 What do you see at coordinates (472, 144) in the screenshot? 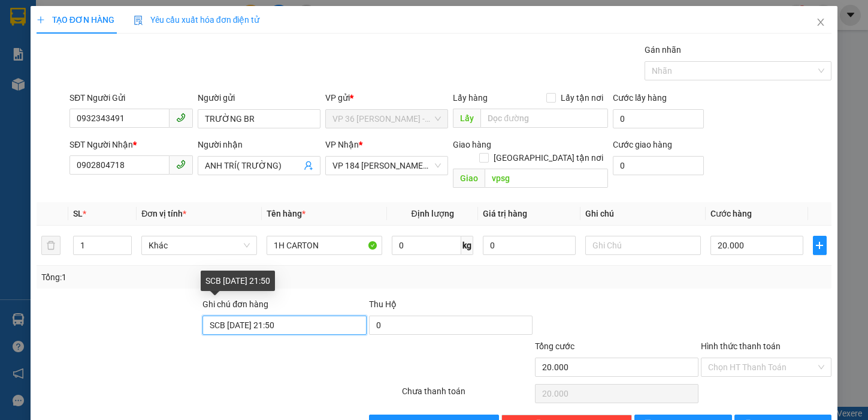
I see `span: Giao hàng` at bounding box center [472, 144].